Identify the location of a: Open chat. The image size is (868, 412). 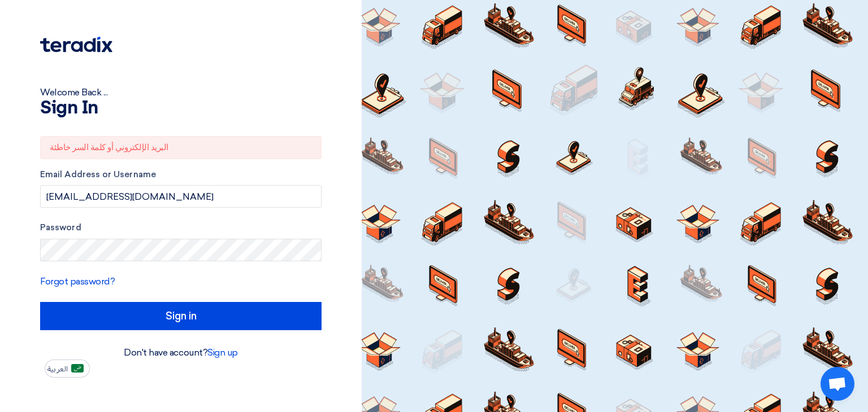
(838, 384).